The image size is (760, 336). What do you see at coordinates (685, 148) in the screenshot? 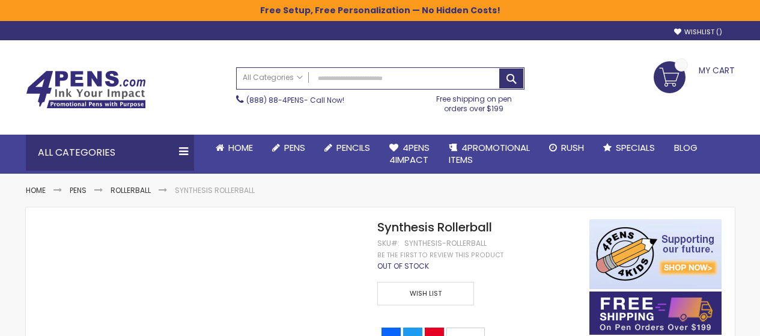
I see `a: Blog` at bounding box center [685, 148].